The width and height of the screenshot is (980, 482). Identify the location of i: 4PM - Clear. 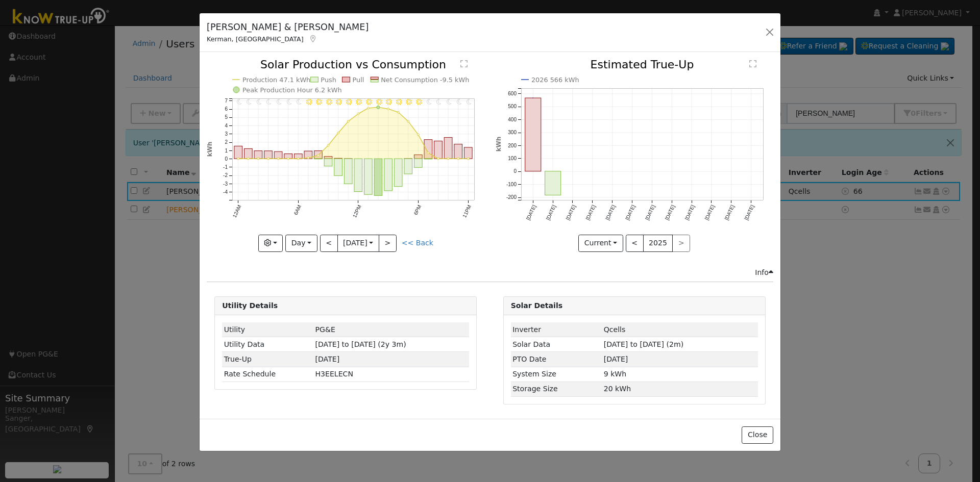
(399, 102).